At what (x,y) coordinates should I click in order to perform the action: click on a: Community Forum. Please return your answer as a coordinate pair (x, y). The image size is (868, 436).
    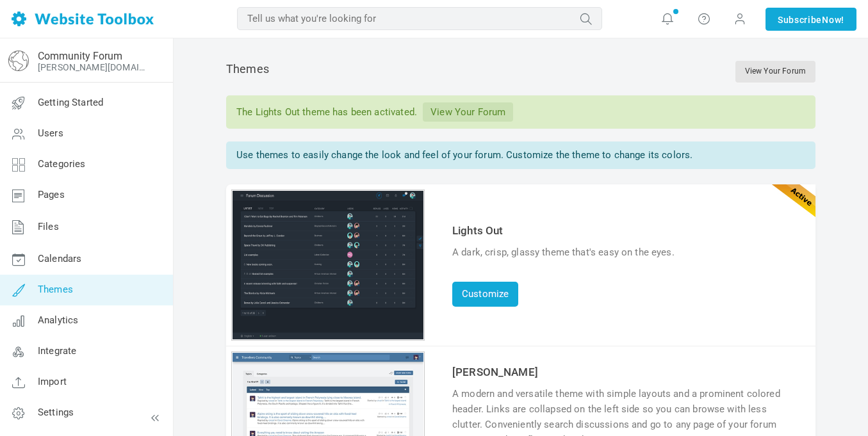
    Looking at the image, I should click on (80, 56).